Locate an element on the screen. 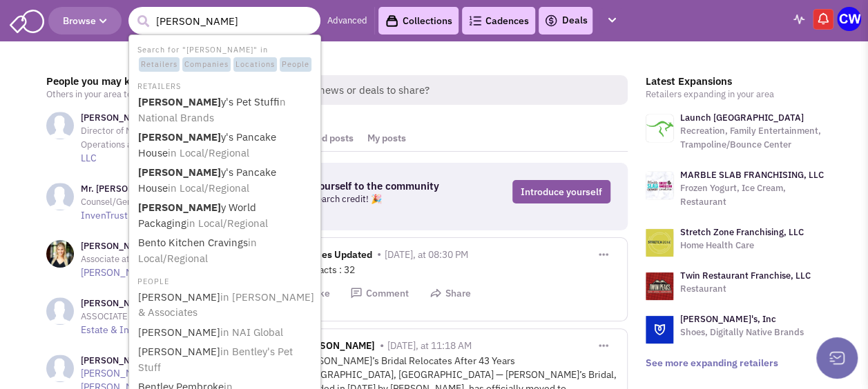 The width and height of the screenshot is (868, 389). span: Counsel/General Counsel at is located at coordinates (136, 202).